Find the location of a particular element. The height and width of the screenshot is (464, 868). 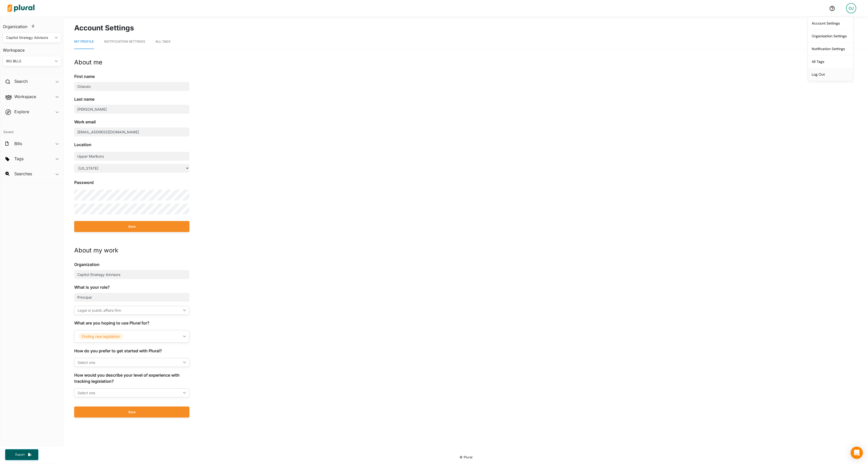

div: IRG BILLS is located at coordinates (30, 61).